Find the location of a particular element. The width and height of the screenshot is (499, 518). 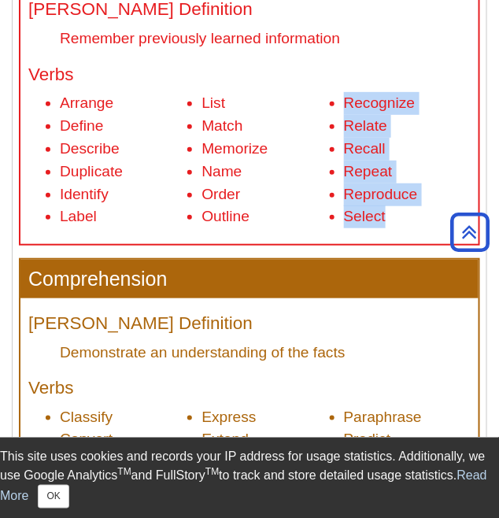

dd: Remember previously learned information is located at coordinates (265, 38).